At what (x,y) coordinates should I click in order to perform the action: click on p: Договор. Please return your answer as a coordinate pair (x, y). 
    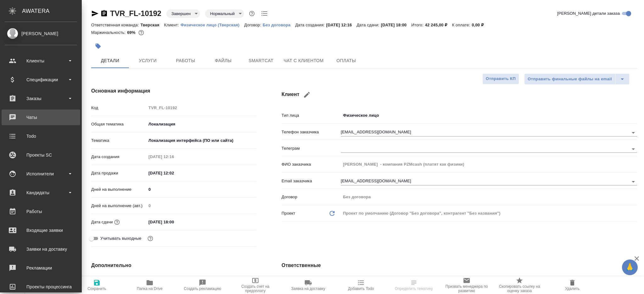
    Looking at the image, I should click on (311, 197).